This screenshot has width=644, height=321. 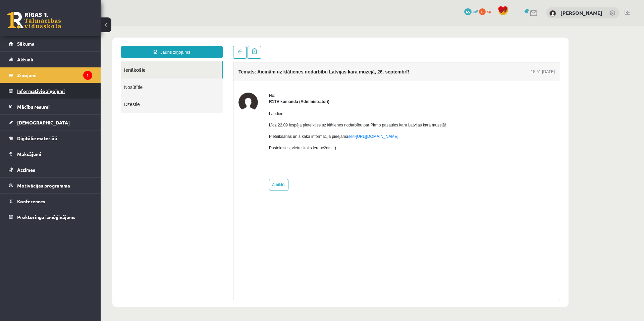 What do you see at coordinates (47, 217) in the screenshot?
I see `span: Proktoringa izmēģinājums` at bounding box center [47, 217].